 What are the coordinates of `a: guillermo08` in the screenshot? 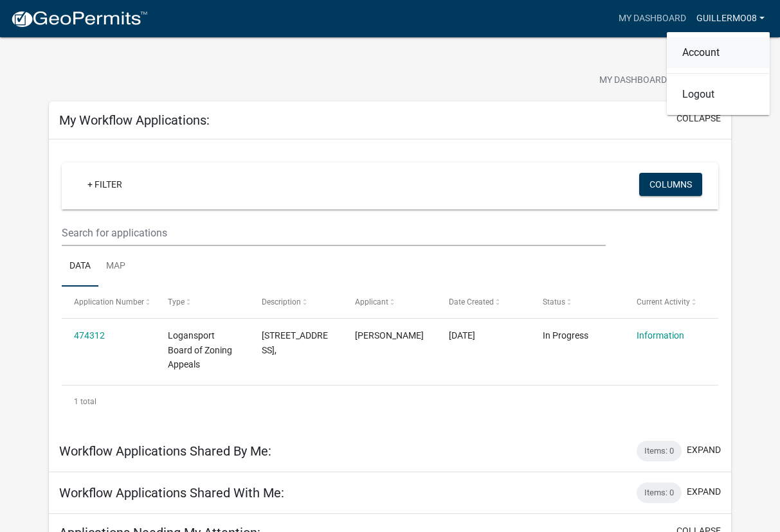 It's located at (730, 19).